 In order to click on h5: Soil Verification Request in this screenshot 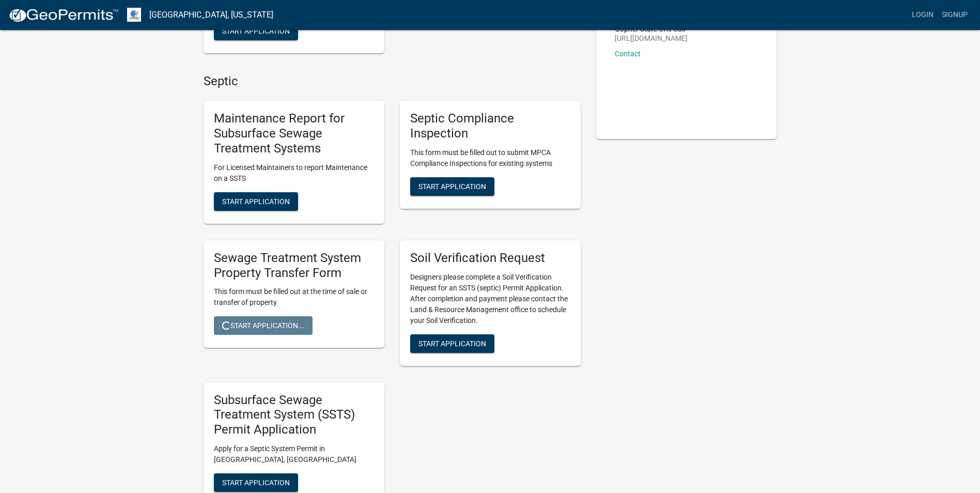, I will do `click(490, 257)`.